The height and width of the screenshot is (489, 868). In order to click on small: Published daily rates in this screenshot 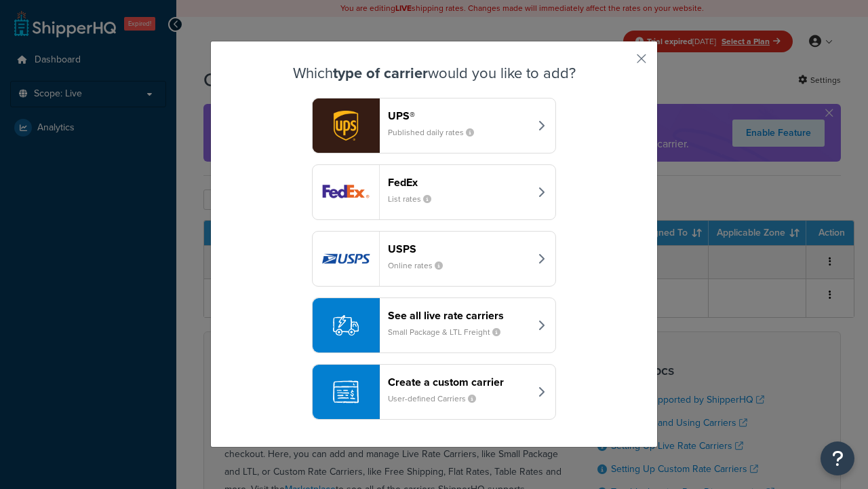, I will do `click(435, 132)`.